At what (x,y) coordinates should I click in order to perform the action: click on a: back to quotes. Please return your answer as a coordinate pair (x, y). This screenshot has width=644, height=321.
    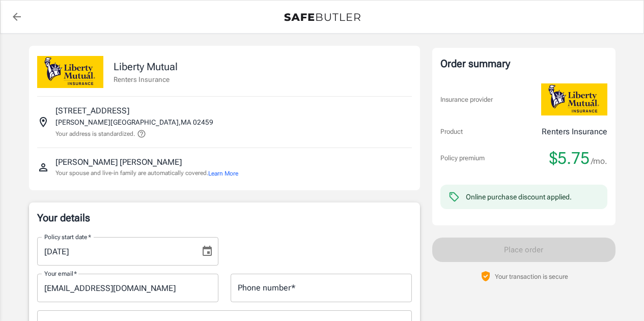
    Looking at the image, I should click on (17, 16).